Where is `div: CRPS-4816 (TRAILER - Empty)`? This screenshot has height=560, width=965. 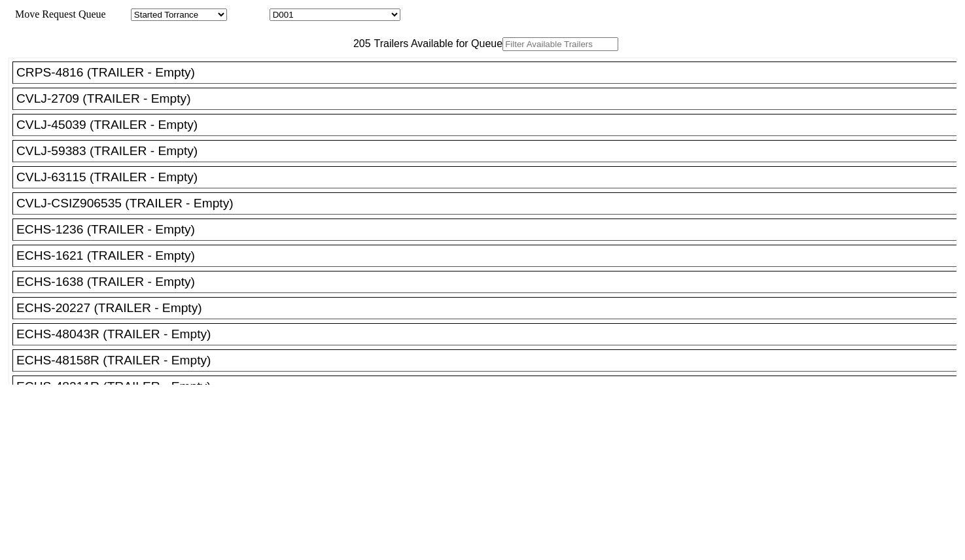
div: CRPS-4816 (TRAILER - Empty) is located at coordinates (490, 72).